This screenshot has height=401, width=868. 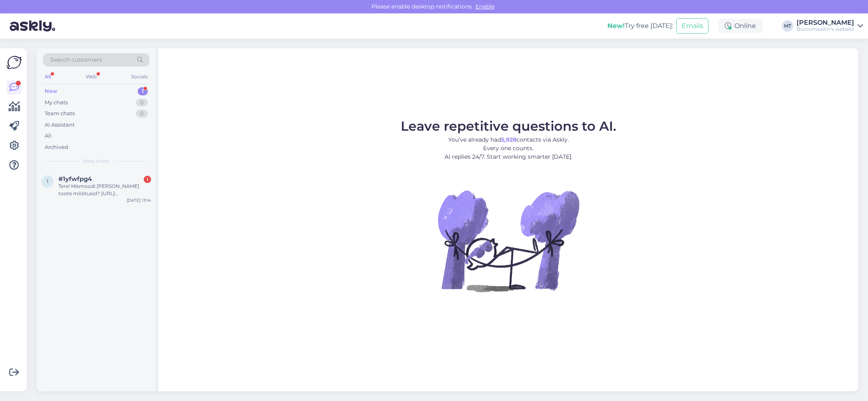 I want to click on div: New, so click(x=51, y=91).